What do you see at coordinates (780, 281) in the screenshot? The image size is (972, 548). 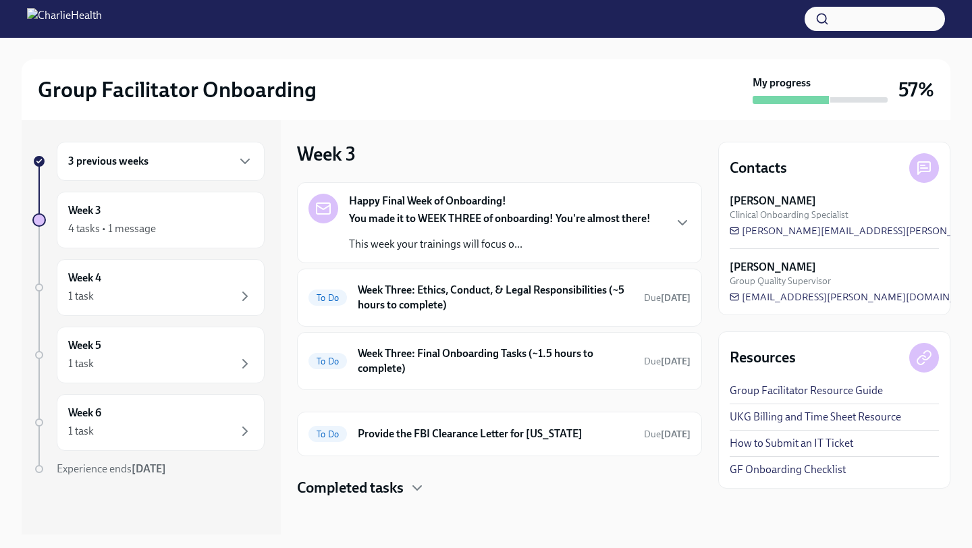 I see `span: Group Quality Supervisor` at bounding box center [780, 281].